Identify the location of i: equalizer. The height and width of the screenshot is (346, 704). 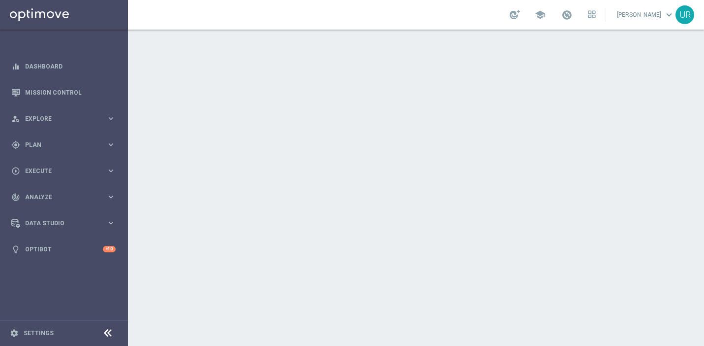
(16, 66).